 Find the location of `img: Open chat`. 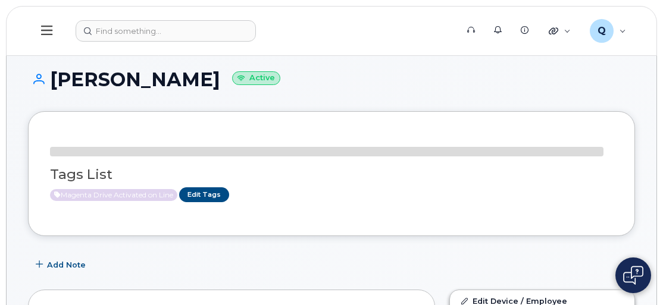

img: Open chat is located at coordinates (633, 276).